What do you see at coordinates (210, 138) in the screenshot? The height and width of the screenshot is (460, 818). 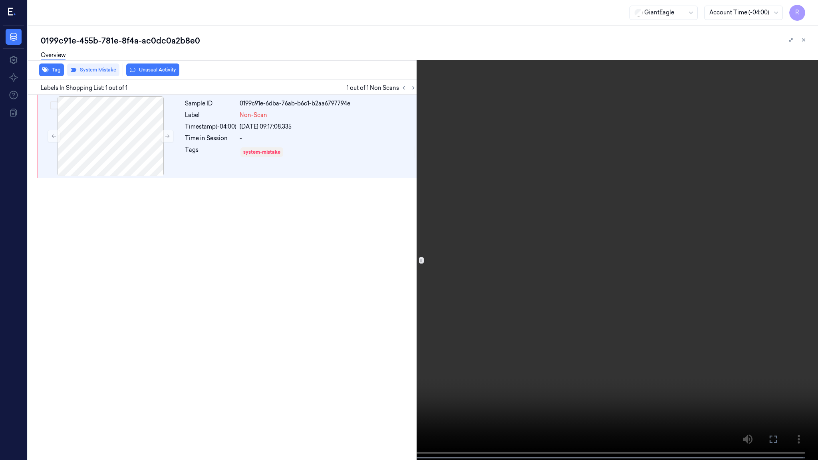 I see `div: Time in Session` at bounding box center [210, 138].